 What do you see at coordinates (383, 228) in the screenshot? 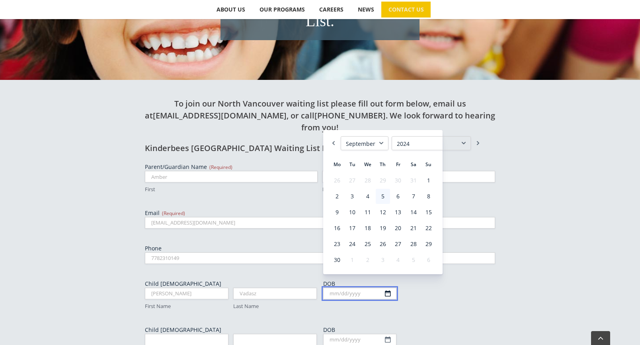
I see `a: 19` at bounding box center [383, 228].